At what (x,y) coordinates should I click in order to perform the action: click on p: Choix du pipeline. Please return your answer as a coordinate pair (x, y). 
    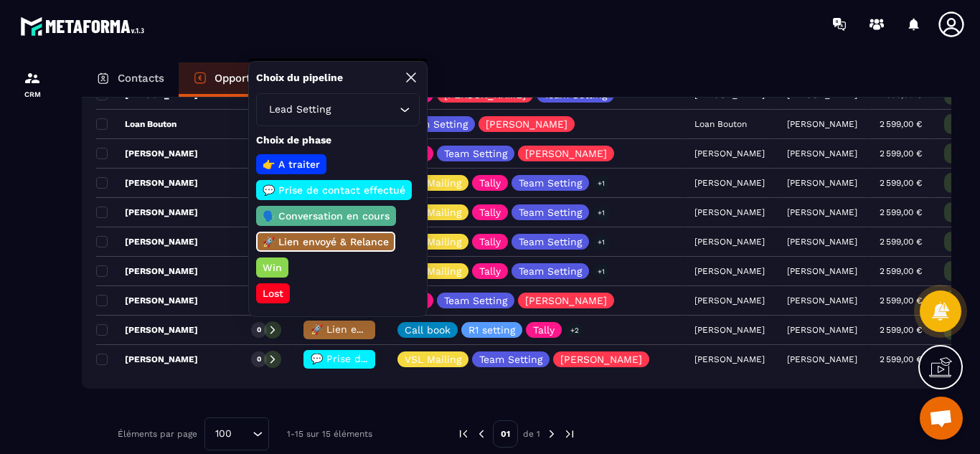
    Looking at the image, I should click on (299, 78).